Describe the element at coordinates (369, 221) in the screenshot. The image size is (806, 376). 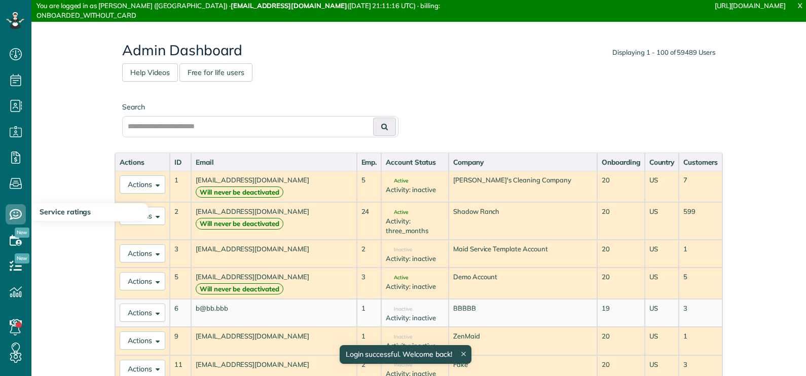
I see `td: 24` at that location.